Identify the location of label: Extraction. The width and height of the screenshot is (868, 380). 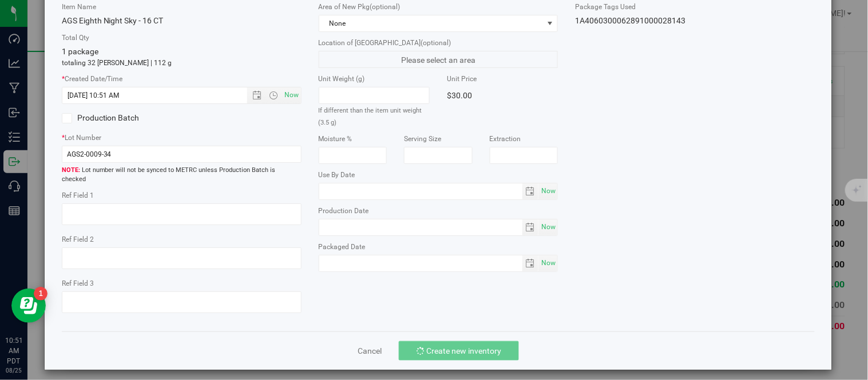
(524, 139).